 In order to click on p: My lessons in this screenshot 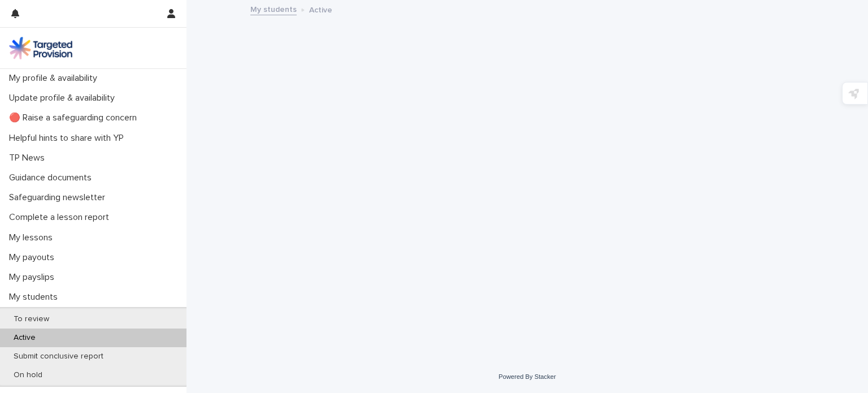, I will do `click(33, 237)`.